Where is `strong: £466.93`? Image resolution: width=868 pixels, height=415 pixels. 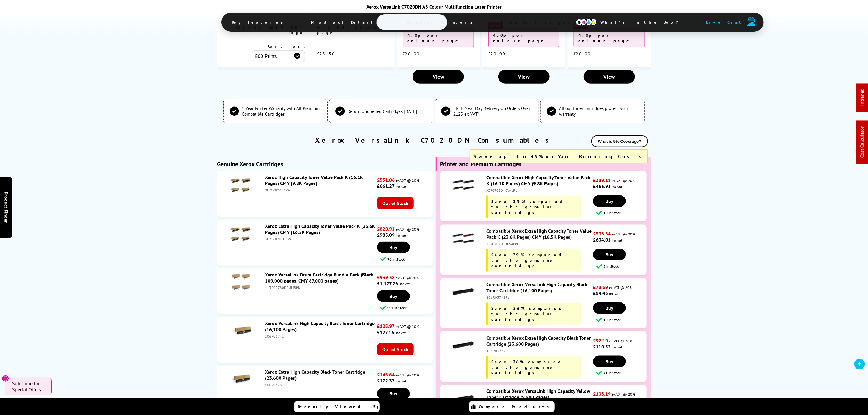
strong: £466.93 is located at coordinates (602, 186).